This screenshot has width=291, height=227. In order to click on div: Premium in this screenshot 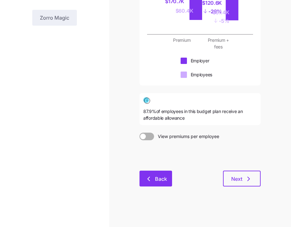, I will do `click(182, 43)`.